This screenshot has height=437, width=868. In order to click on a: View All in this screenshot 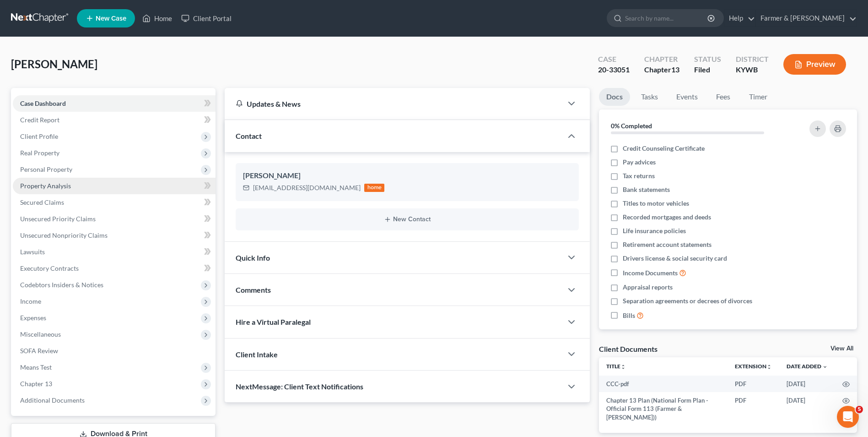, I will do `click(842, 349)`.